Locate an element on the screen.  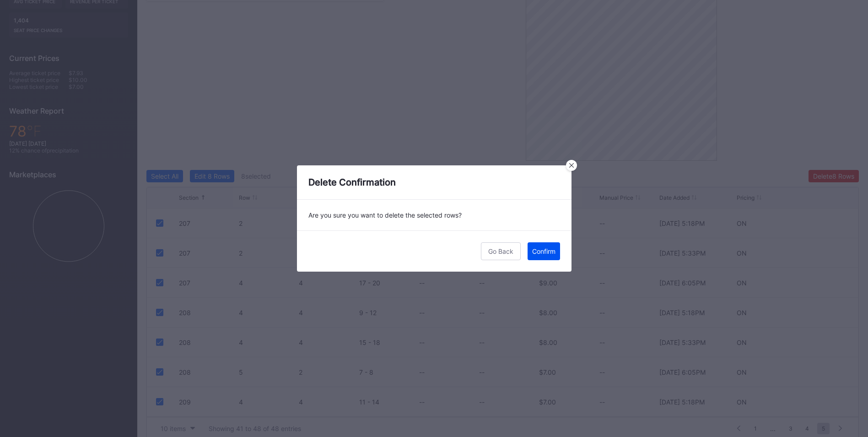
div: Are you sure you want to delete the selected rows? is located at coordinates (434, 215).